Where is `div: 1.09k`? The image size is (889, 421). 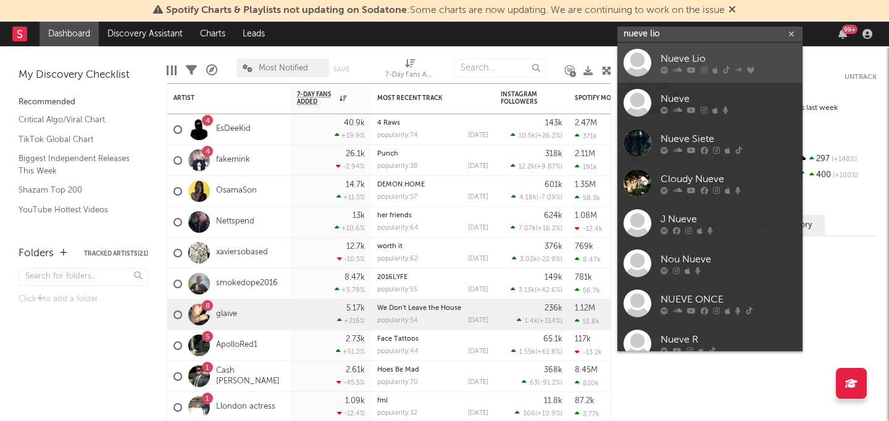 div: 1.09k is located at coordinates (355, 401).